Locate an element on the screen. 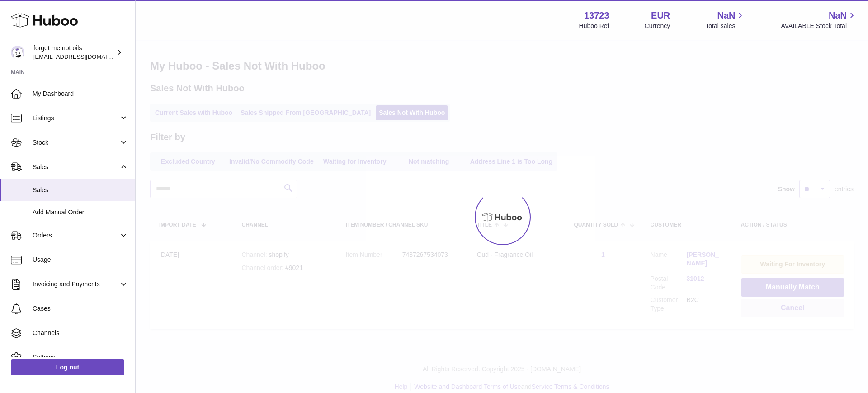  strong: 13723 is located at coordinates (597, 15).